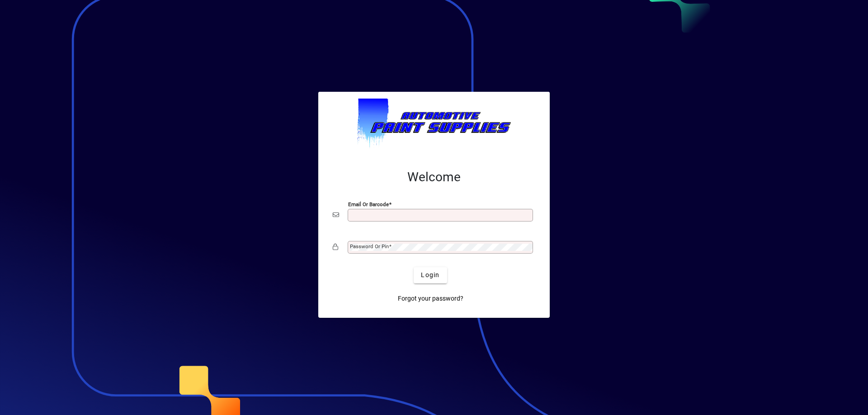 Image resolution: width=868 pixels, height=415 pixels. I want to click on span: Forgot your password?, so click(430, 298).